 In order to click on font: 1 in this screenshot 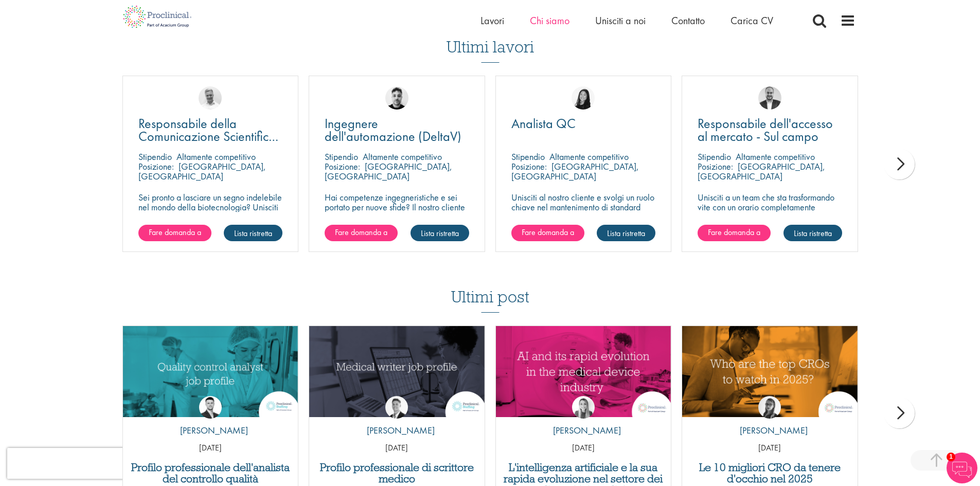, I will do `click(951, 456)`.